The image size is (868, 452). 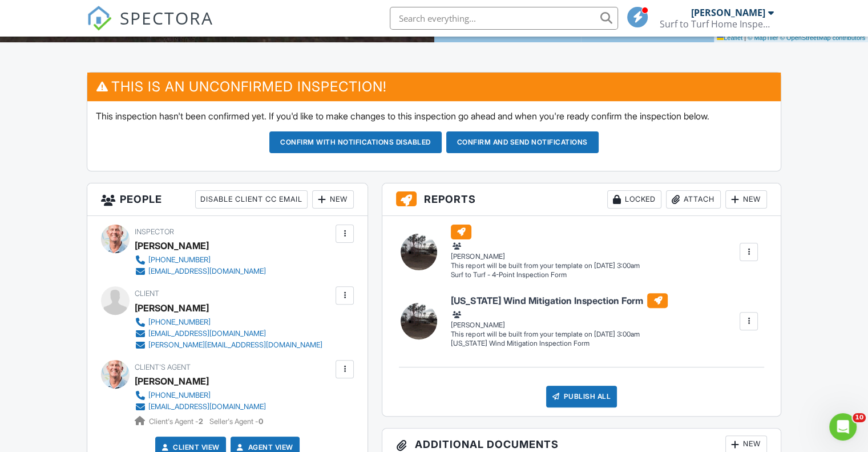 What do you see at coordinates (434, 86) in the screenshot?
I see `h3: This is an Unconfirmed Inspection!` at bounding box center [434, 86].